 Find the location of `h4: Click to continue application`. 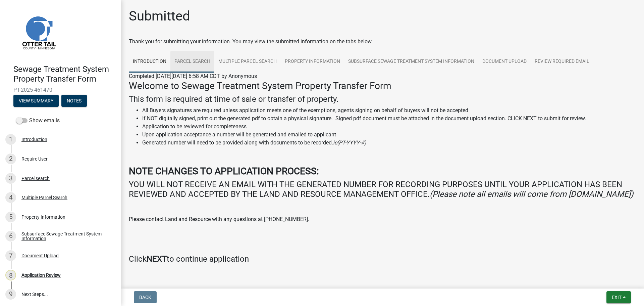

h4: Click to continue application is located at coordinates (382, 259).